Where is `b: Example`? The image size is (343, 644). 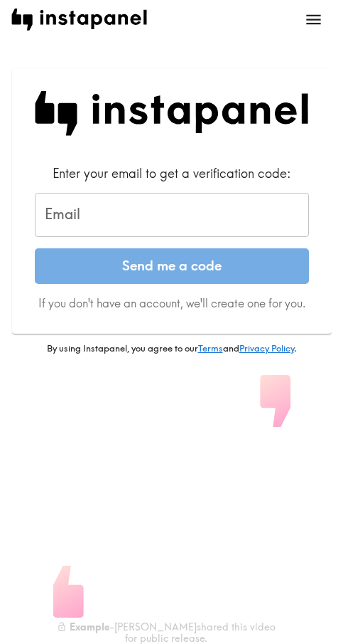
b: Example is located at coordinates (89, 626).